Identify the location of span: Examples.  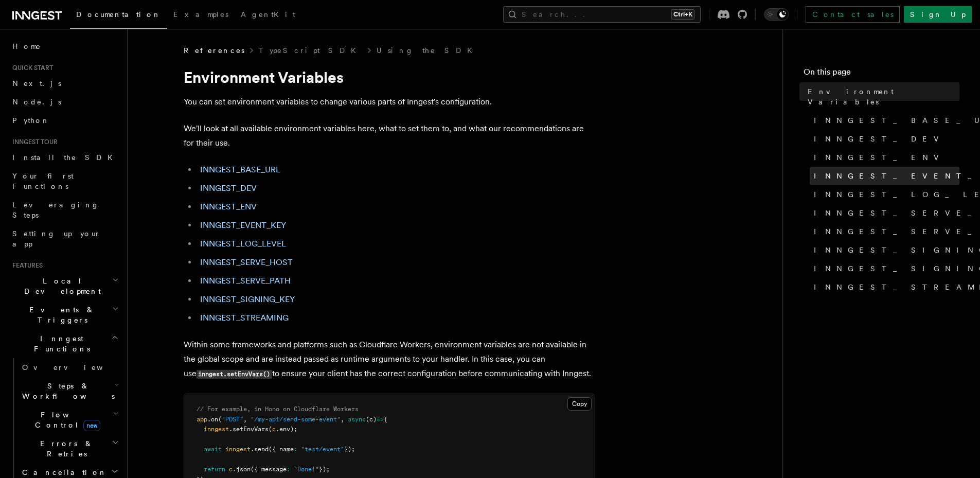
(200, 15).